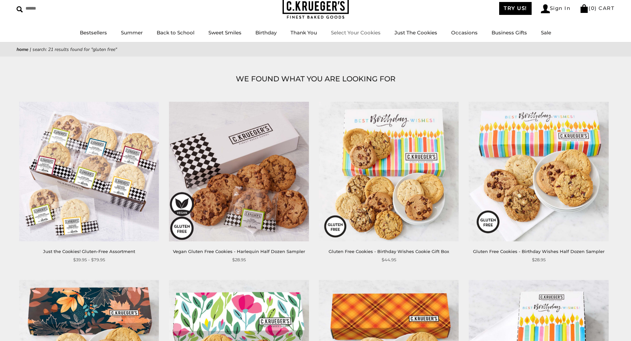 This screenshot has width=631, height=341. What do you see at coordinates (266, 32) in the screenshot?
I see `a: Birthday` at bounding box center [266, 32].